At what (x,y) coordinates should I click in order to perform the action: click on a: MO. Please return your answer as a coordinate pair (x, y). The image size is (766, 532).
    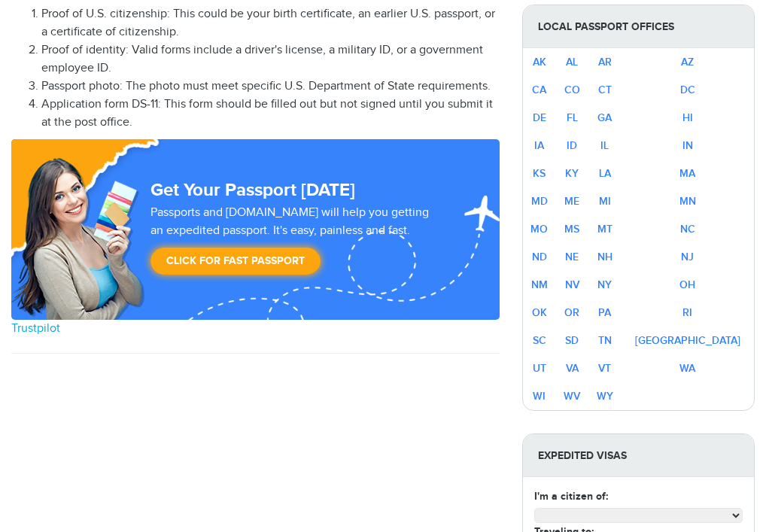
    Looking at the image, I should click on (538, 228).